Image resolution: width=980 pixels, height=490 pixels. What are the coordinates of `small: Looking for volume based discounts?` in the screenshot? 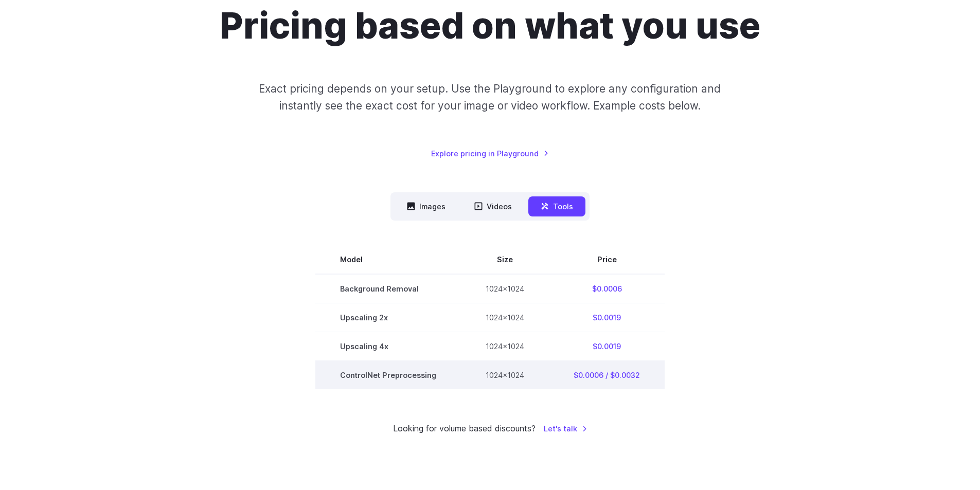 It's located at (464, 429).